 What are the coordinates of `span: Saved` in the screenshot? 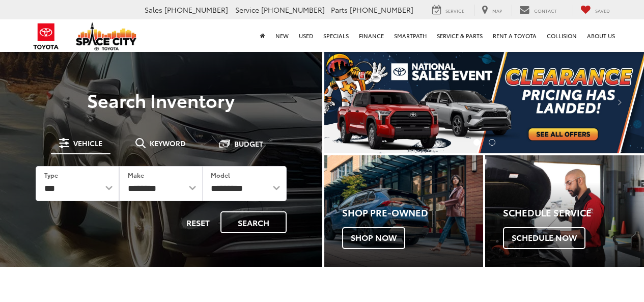 It's located at (602, 10).